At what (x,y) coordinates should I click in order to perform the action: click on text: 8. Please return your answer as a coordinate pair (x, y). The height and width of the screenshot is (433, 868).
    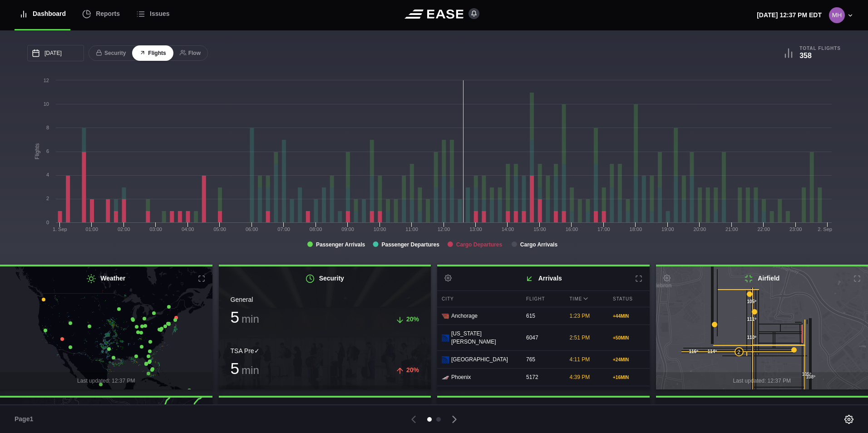
    Looking at the image, I should click on (48, 128).